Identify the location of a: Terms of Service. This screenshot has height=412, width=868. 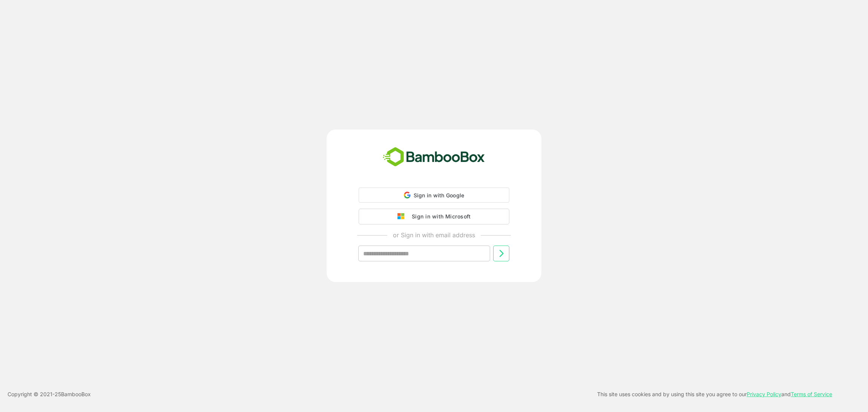
(812, 394).